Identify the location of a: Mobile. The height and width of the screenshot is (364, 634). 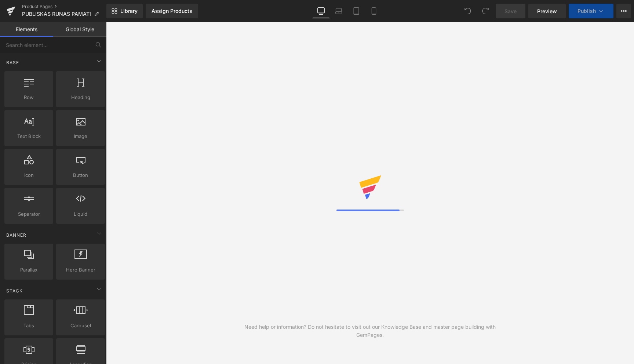
(374, 11).